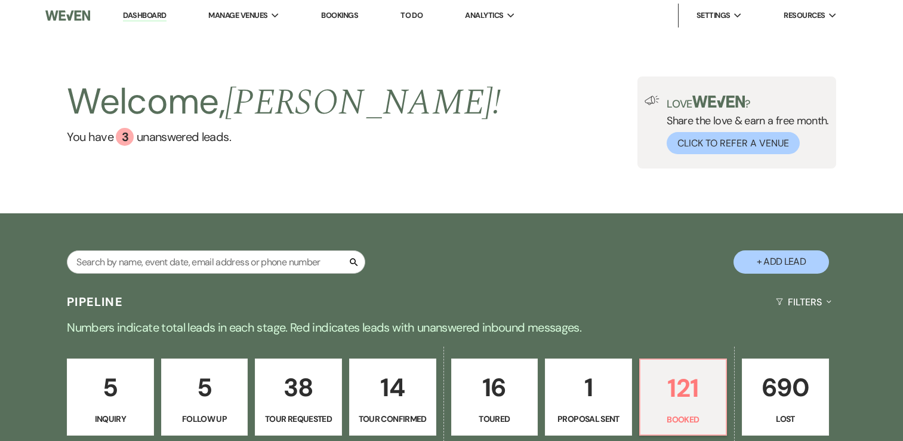 This screenshot has height=441, width=903. Describe the element at coordinates (748, 102) in the screenshot. I see `p: Love ?` at that location.